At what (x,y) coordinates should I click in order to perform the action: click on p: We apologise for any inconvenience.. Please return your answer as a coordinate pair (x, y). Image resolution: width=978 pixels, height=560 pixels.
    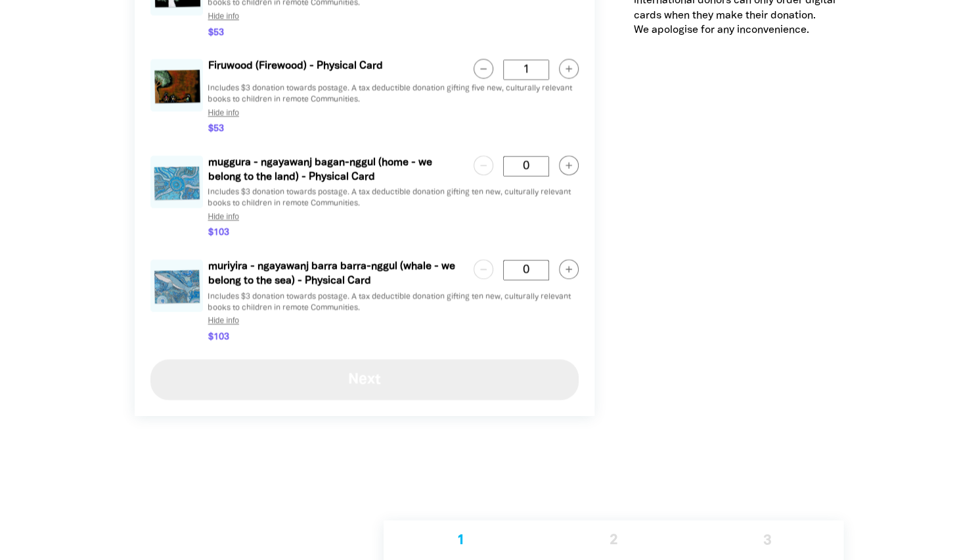
    Looking at the image, I should click on (739, 30).